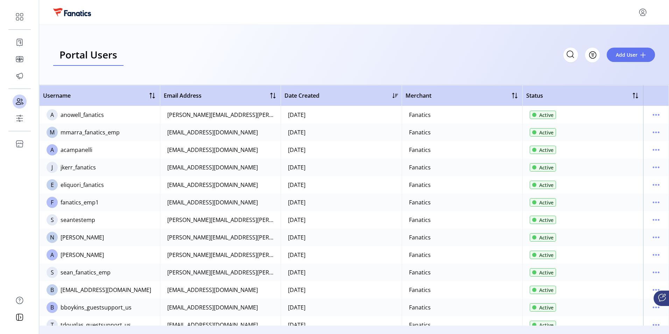  I want to click on div: seantestemp, so click(78, 220).